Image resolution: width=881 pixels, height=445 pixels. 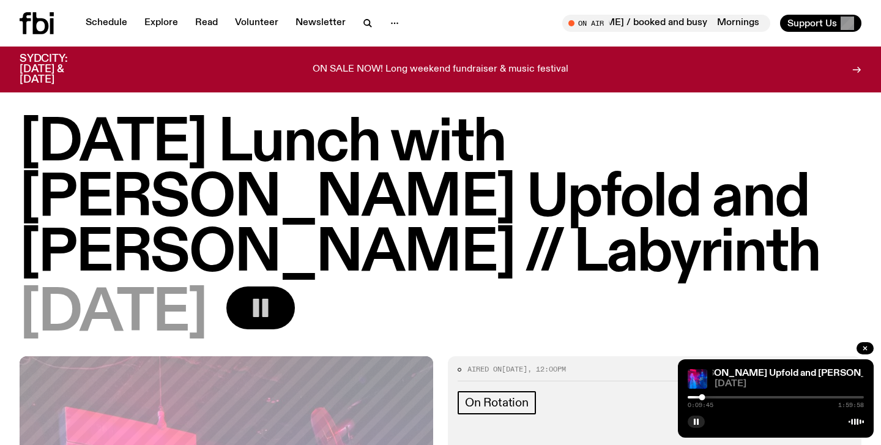 What do you see at coordinates (256, 23) in the screenshot?
I see `a: Volunteer` at bounding box center [256, 23].